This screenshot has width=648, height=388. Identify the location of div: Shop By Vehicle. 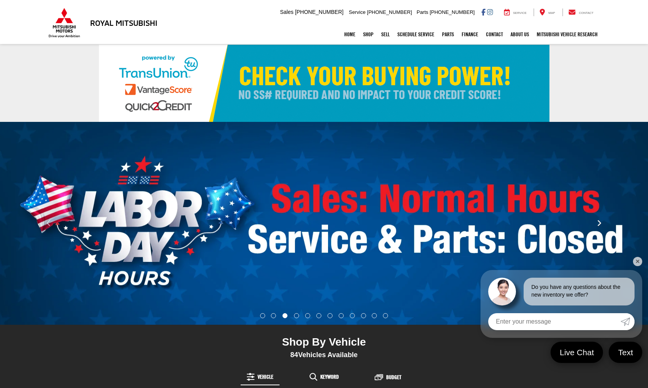
(324, 343).